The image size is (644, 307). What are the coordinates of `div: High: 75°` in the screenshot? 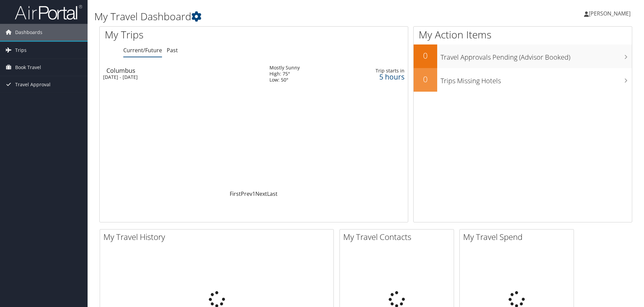 It's located at (285, 74).